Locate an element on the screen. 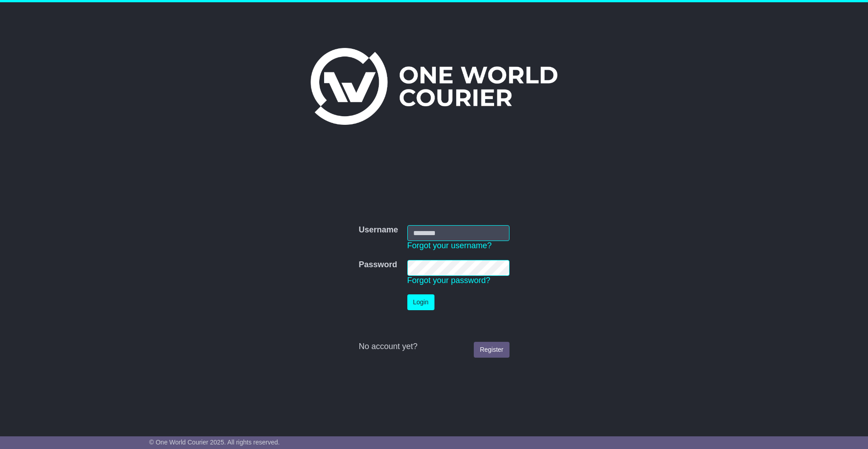 The height and width of the screenshot is (449, 868). button: Login is located at coordinates (421, 302).